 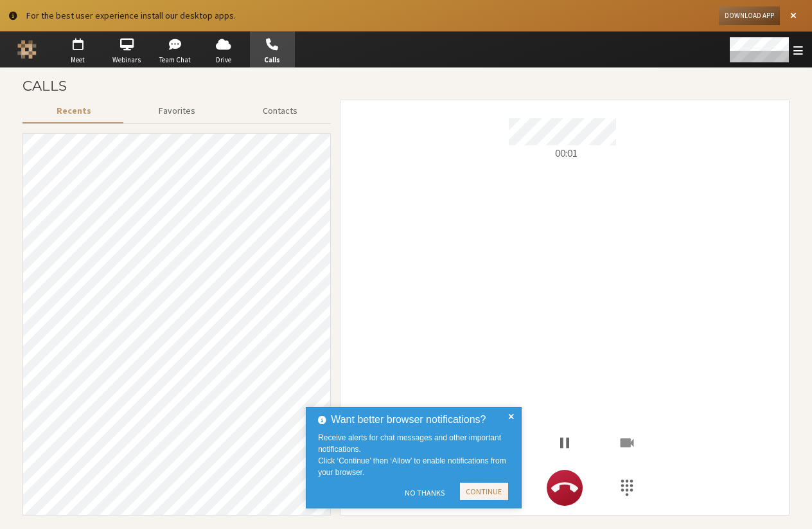 I want to click on img: Iotum, so click(x=27, y=49).